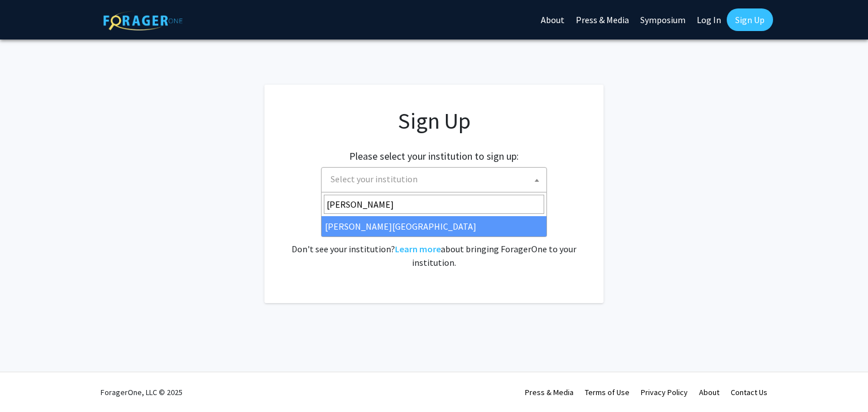 The width and height of the screenshot is (868, 412). Describe the element at coordinates (434, 204) in the screenshot. I see `input: Search` at that location.